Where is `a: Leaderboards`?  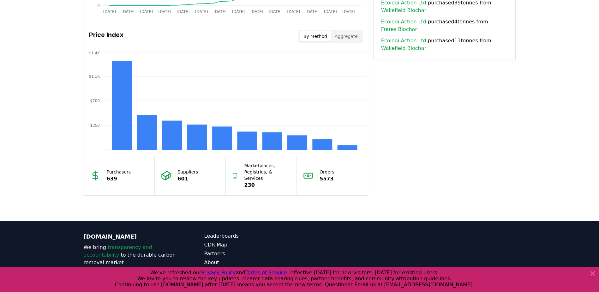
a: Leaderboards is located at coordinates (252, 236).